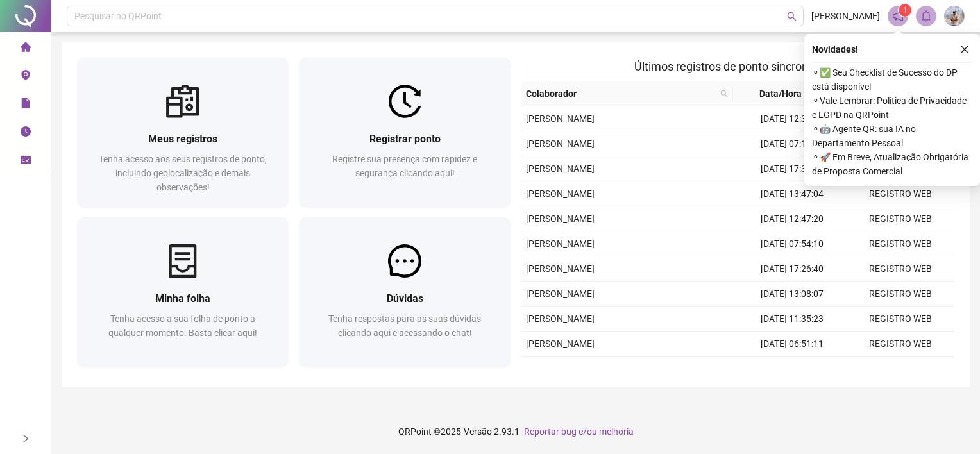  What do you see at coordinates (404, 326) in the screenshot?
I see `span: Tenha respostas para as suas dúvidas clicando aqui e acessando o chat!` at bounding box center [404, 326].